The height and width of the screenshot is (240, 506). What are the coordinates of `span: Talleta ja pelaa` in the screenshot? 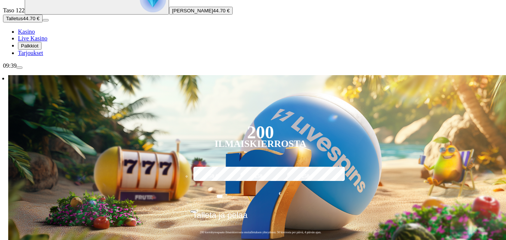 It's located at (220, 218).